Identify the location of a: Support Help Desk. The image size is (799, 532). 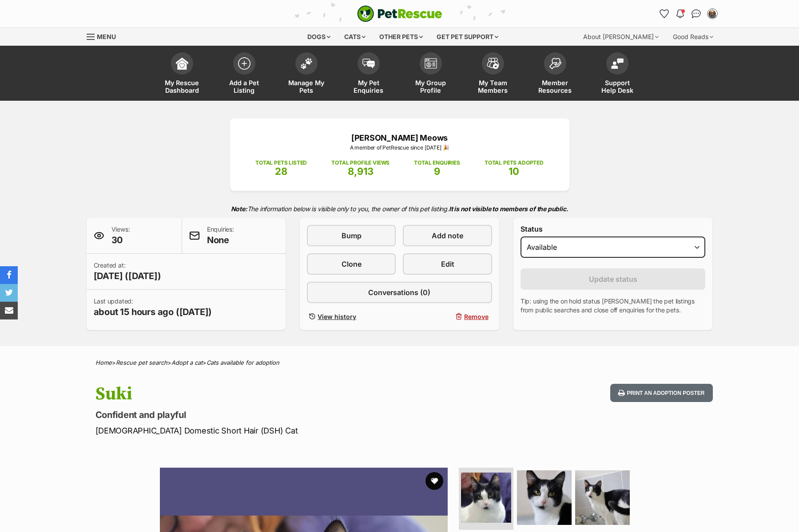
(617, 74).